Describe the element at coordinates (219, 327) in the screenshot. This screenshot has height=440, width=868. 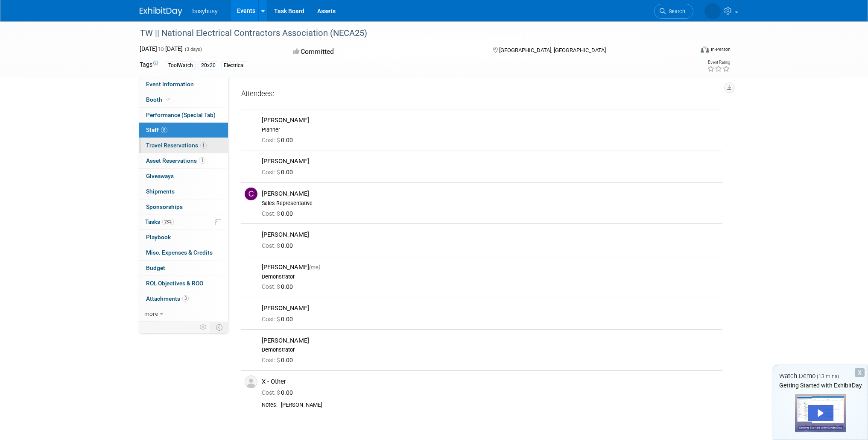
I see `td: Toggle Event Tabs` at that location.